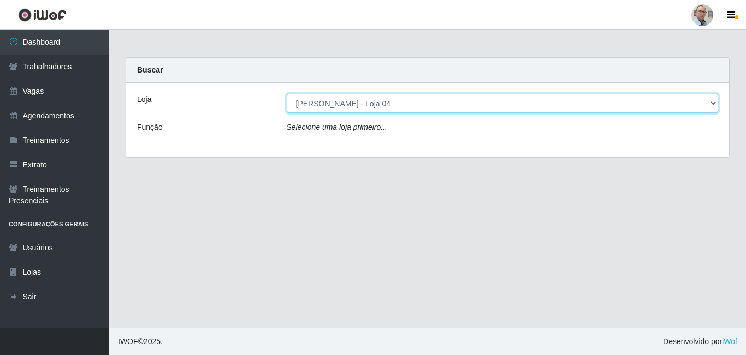 Image resolution: width=746 pixels, height=355 pixels. Describe the element at coordinates (42, 15) in the screenshot. I see `img: CoreUI Logo` at that location.